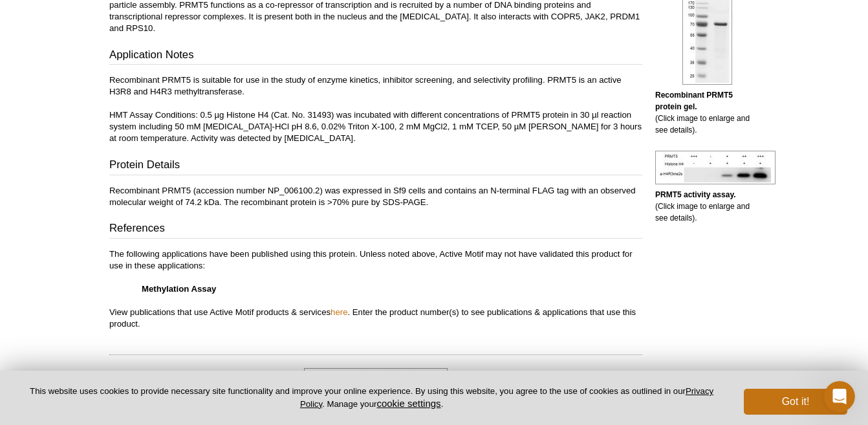 The height and width of the screenshot is (425, 868). Describe the element at coordinates (376, 230) in the screenshot. I see `h3: References` at that location.